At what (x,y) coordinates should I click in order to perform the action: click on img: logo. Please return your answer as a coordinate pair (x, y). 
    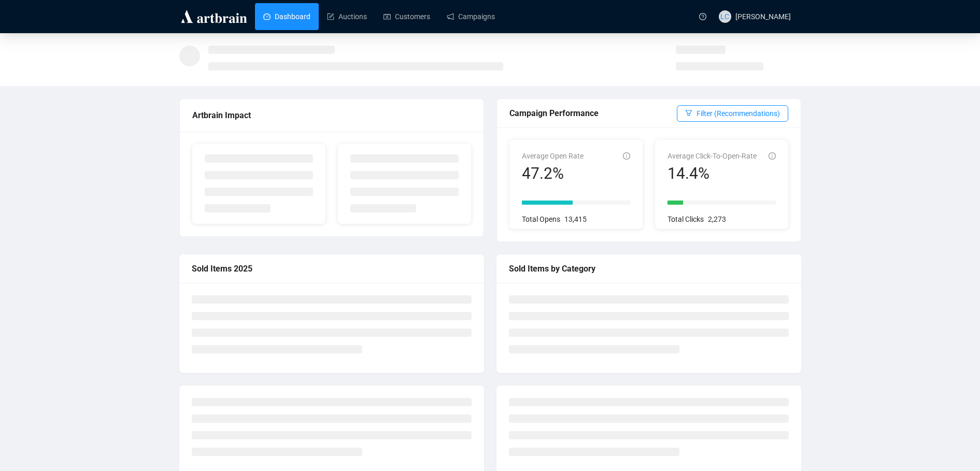
    Looking at the image, I should click on (214, 17).